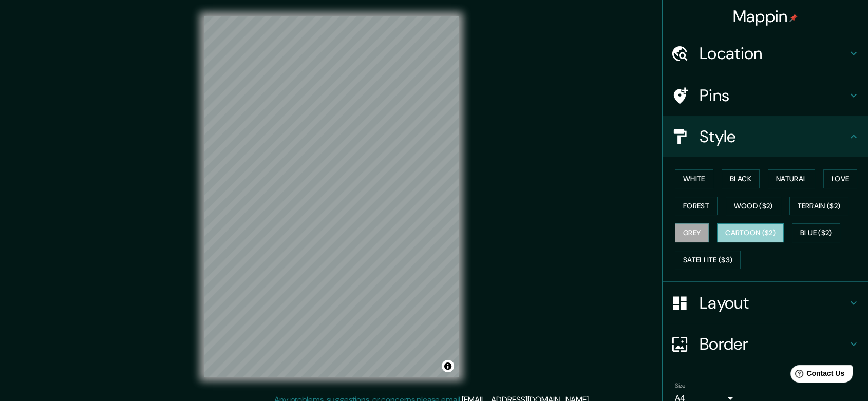 The width and height of the screenshot is (868, 401). Describe the element at coordinates (765, 303) in the screenshot. I see `div: Layout` at that location.